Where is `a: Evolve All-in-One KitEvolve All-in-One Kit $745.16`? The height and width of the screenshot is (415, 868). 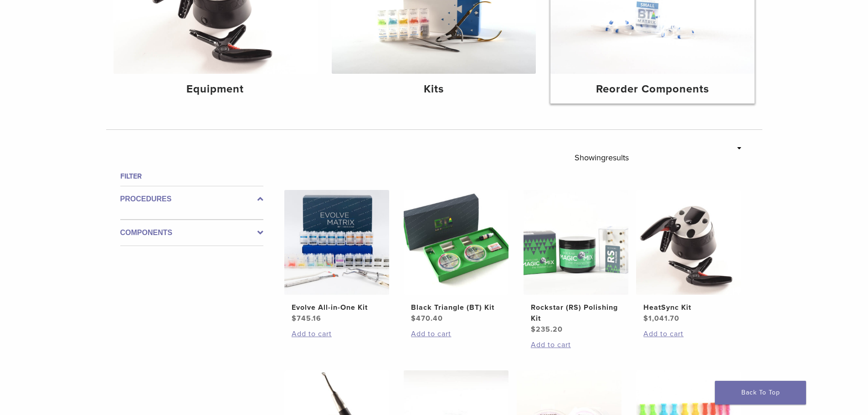
a: Evolve All-in-One KitEvolve All-in-One Kit $745.16 is located at coordinates (337, 257).